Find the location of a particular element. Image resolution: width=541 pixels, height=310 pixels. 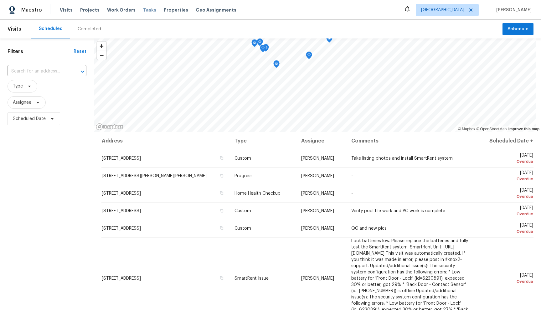

div: Reset is located at coordinates (80, 52).